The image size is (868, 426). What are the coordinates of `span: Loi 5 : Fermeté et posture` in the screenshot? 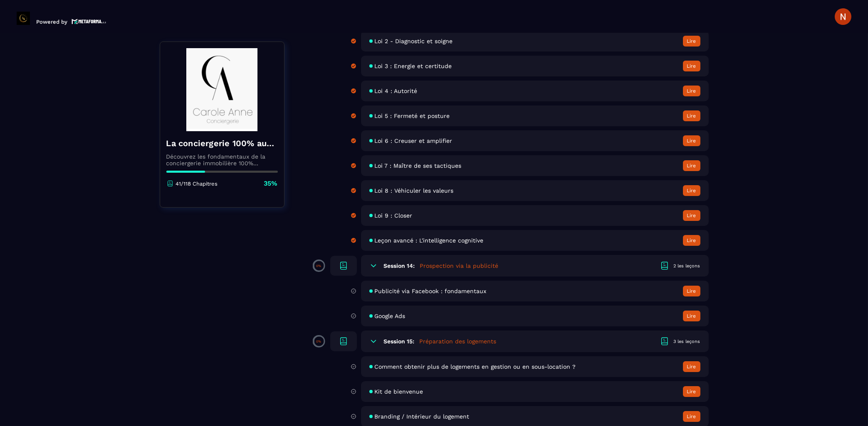 It's located at (412, 116).